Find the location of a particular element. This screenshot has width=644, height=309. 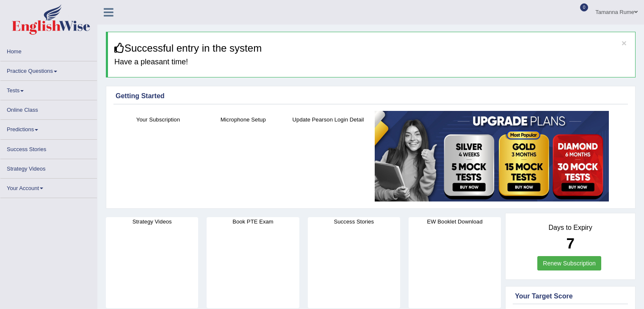

h3: Successful entry in the system is located at coordinates (371, 49).